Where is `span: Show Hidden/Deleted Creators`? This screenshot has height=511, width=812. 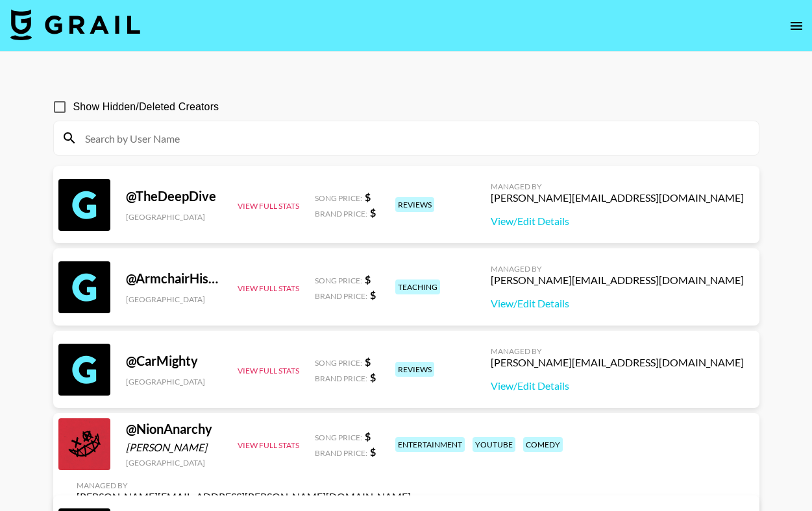
span: Show Hidden/Deleted Creators is located at coordinates (146, 107).